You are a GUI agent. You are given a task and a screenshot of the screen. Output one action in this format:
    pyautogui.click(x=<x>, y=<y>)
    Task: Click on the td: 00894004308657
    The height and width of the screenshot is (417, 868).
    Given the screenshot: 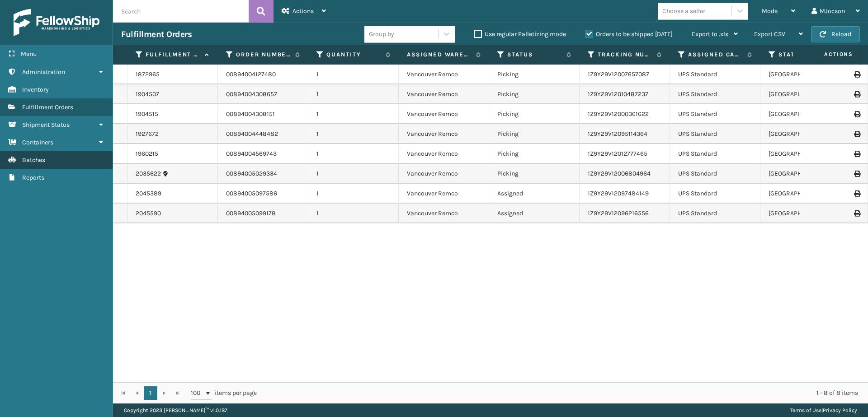 What is the action you would take?
    pyautogui.click(x=263, y=94)
    